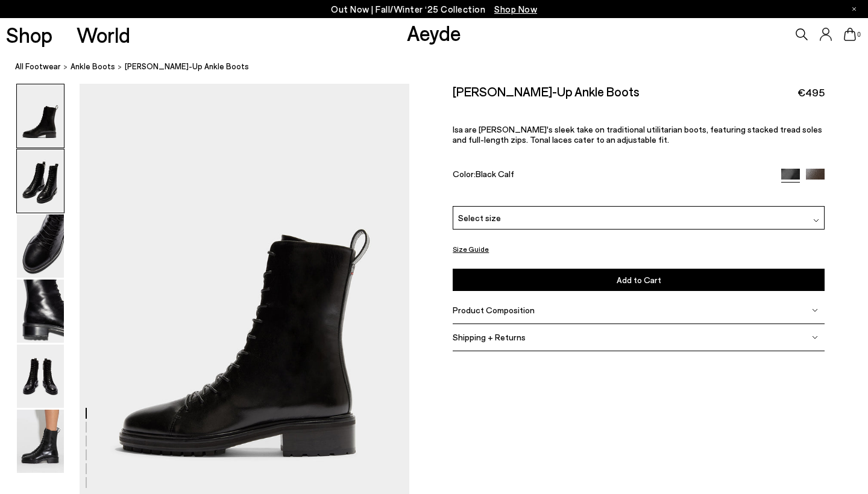  I want to click on span: 0, so click(859, 34).